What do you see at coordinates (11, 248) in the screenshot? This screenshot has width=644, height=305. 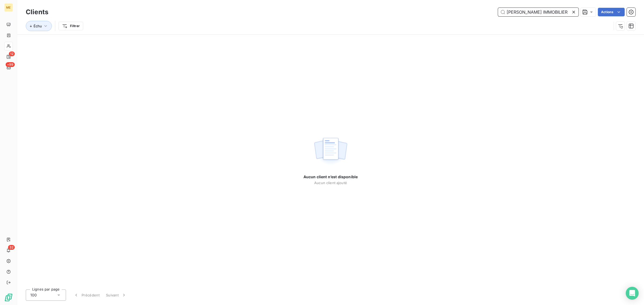 I see `span: 32` at bounding box center [11, 248].